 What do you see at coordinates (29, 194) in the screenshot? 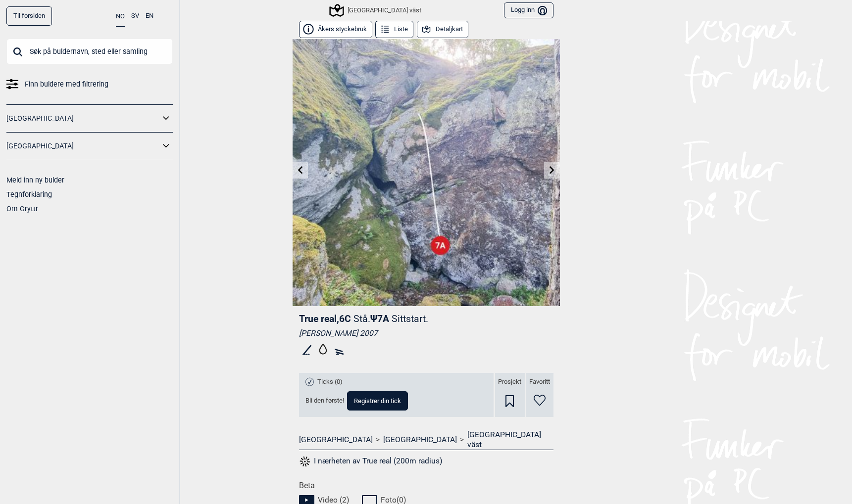
I see `a: Tegnforklaring` at bounding box center [29, 194].